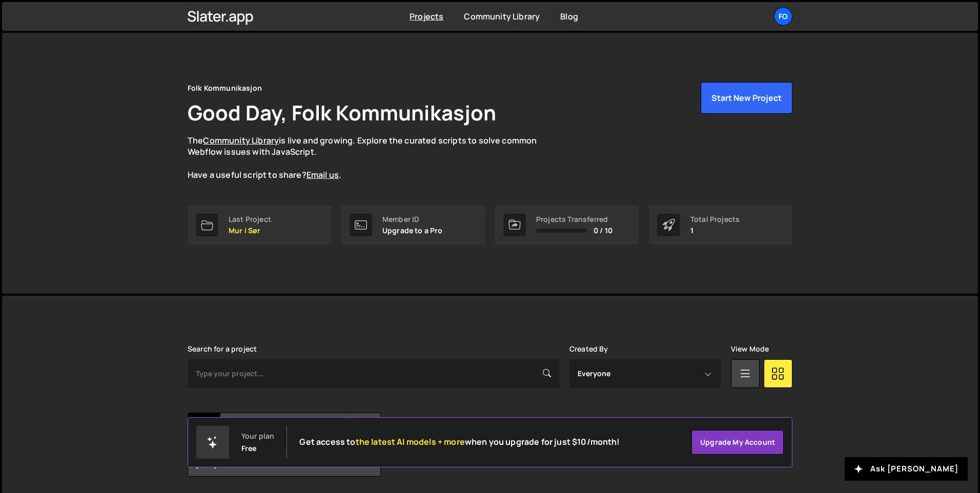  What do you see at coordinates (459, 442) in the screenshot?
I see `h2: Get access to when you upgrade for just $10/month!` at bounding box center [459, 442].